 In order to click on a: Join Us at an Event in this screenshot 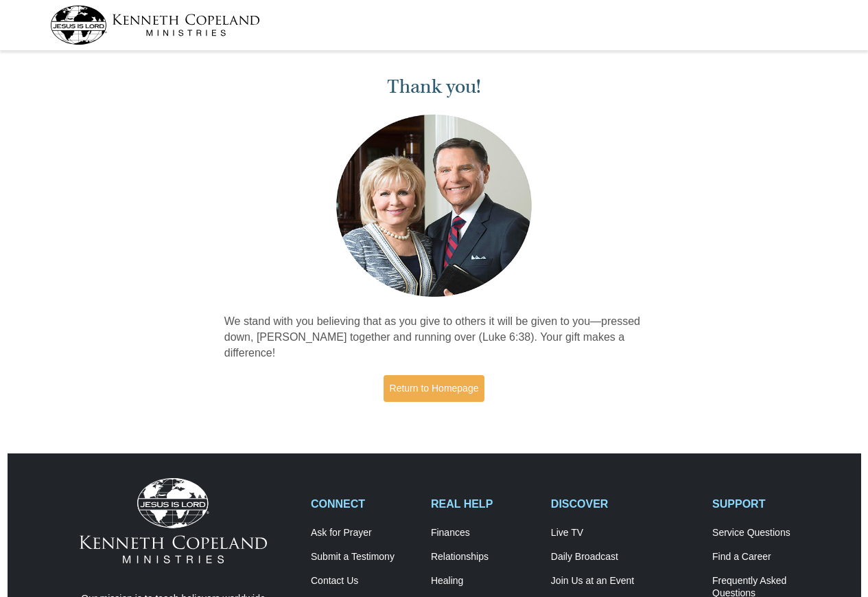, I will do `click(625, 582)`.